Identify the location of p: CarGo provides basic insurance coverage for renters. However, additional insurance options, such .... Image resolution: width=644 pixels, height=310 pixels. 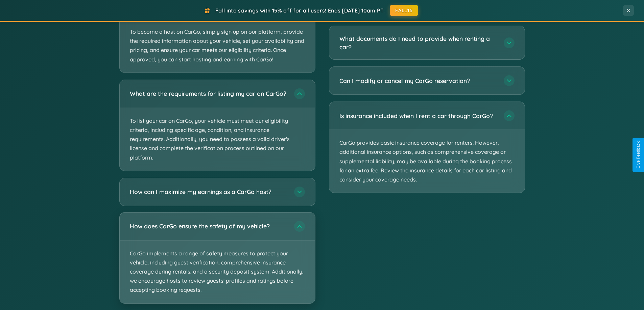
(427, 162).